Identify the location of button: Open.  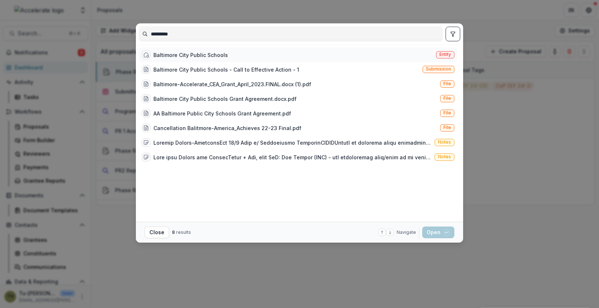
(438, 232).